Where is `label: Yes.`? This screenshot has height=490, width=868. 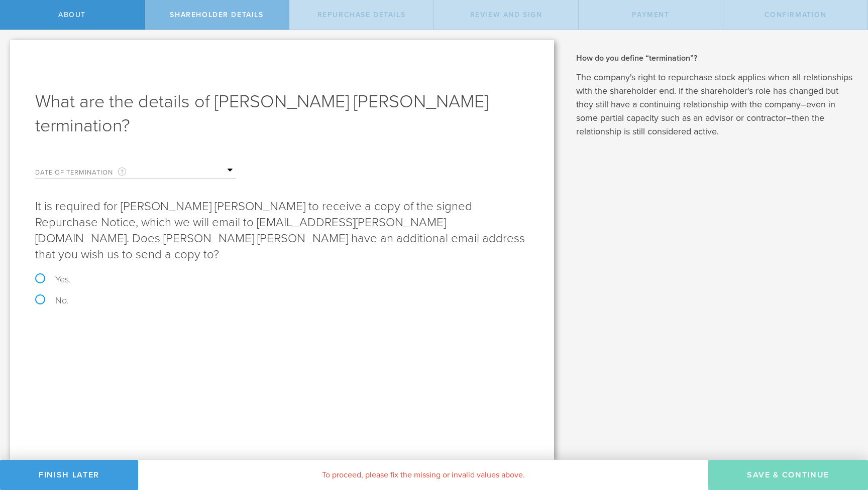 label: Yes. is located at coordinates (282, 279).